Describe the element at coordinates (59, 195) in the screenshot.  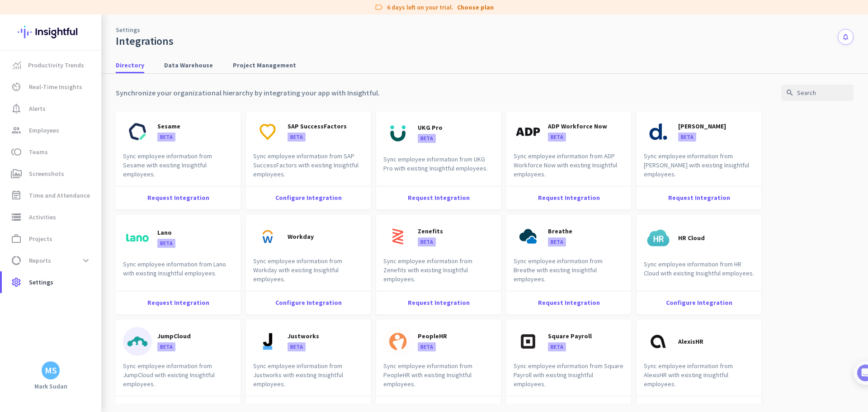
I see `span: Time and Attendance` at that location.